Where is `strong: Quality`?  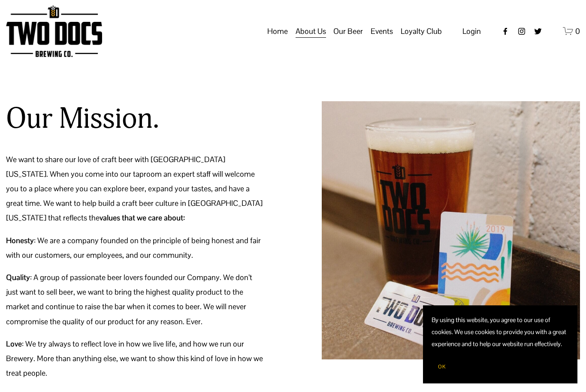 strong: Quality is located at coordinates (18, 277).